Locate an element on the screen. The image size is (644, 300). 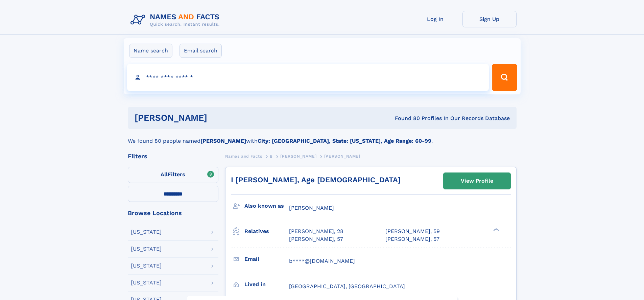
a: Log In is located at coordinates (436, 19).